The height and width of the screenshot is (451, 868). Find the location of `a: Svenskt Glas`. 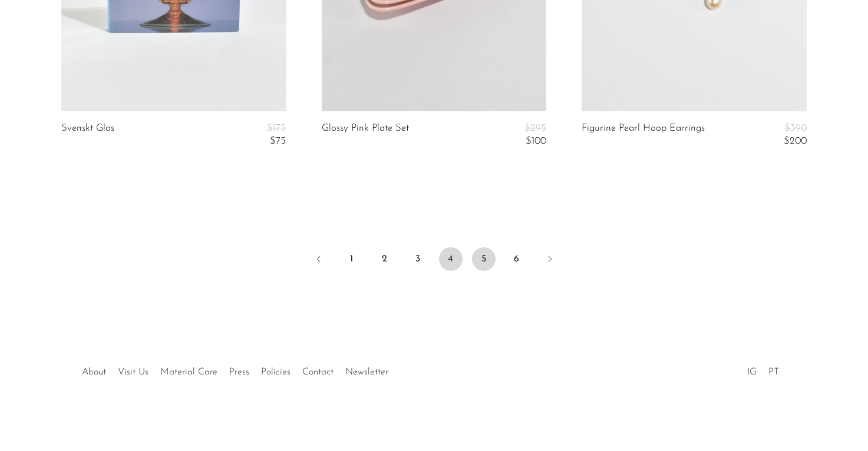

a: Svenskt Glas is located at coordinates (88, 135).